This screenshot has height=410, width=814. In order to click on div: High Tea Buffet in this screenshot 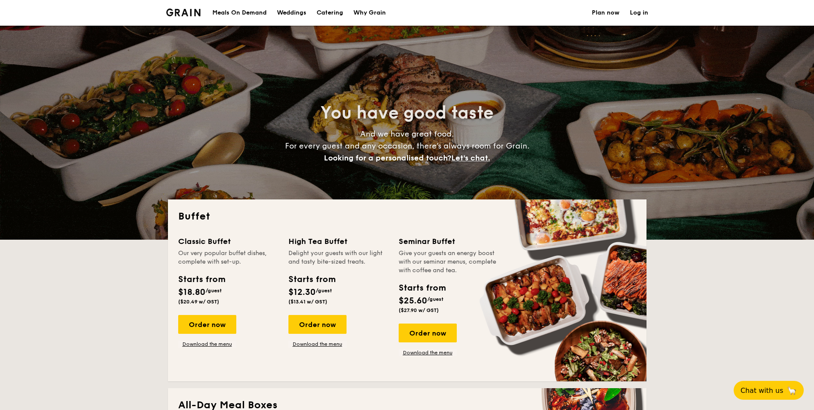, I will do `click(339, 241)`.